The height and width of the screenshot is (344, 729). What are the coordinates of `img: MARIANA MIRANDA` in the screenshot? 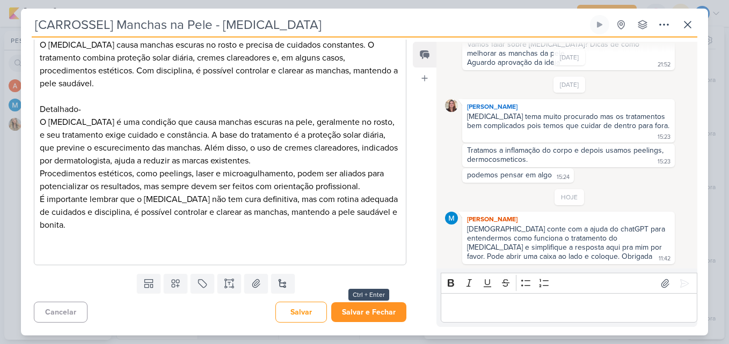 It's located at (451, 218).